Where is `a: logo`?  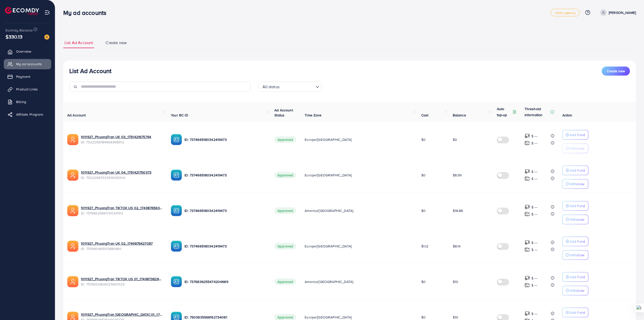
a: logo is located at coordinates (22, 11).